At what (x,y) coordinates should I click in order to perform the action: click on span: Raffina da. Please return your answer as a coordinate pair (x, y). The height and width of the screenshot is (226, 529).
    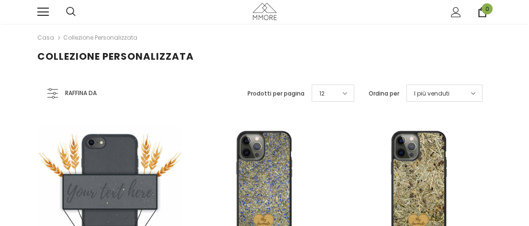
    Looking at the image, I should click on (81, 93).